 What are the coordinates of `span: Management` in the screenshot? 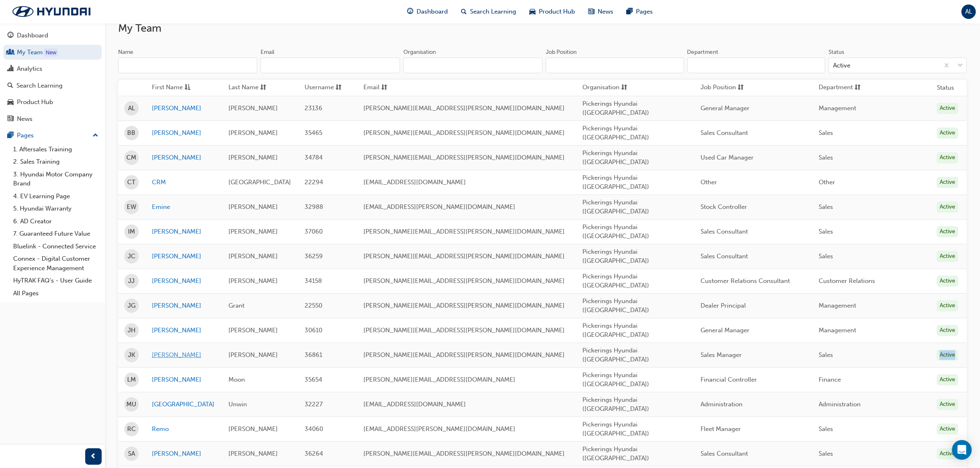 It's located at (837, 108).